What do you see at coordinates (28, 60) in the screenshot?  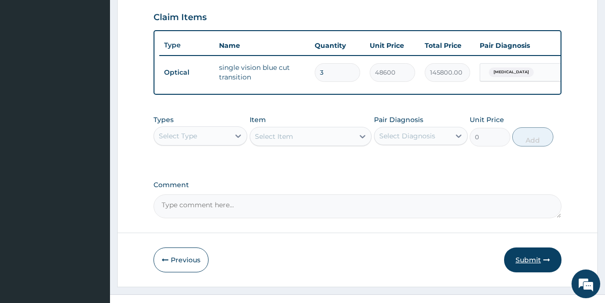 I see `img: d_794563401_company_1708531726252_794563401` at bounding box center [28, 60].